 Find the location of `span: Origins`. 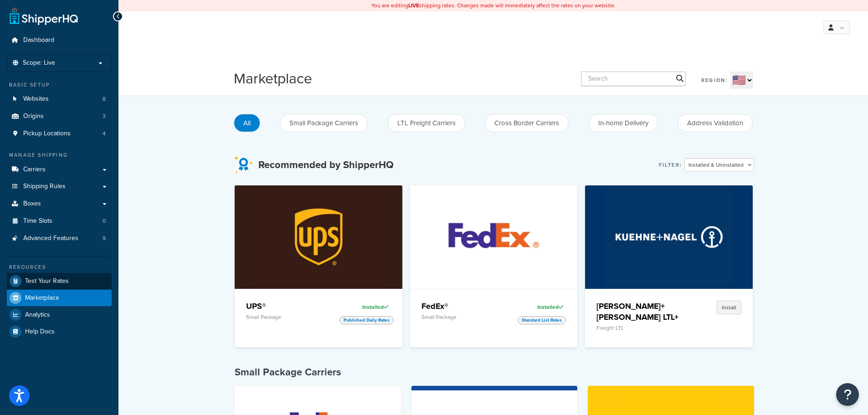

span: Origins is located at coordinates (34, 116).